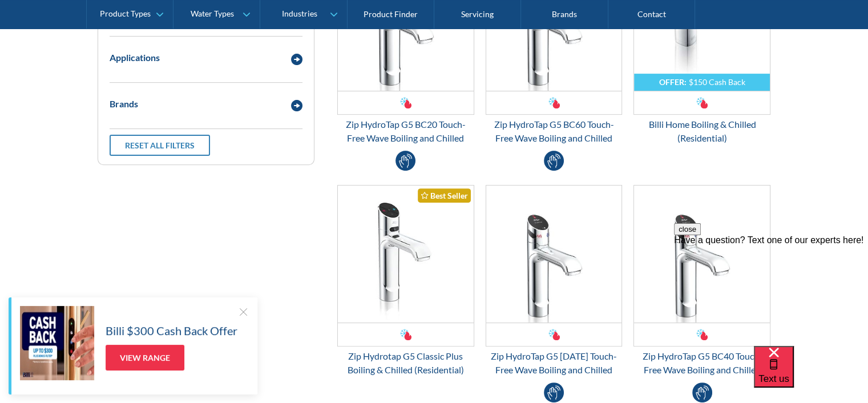 The image size is (868, 403). Describe the element at coordinates (702, 131) in the screenshot. I see `div: Billi Home Boiling & Chilled (Residential)` at that location.